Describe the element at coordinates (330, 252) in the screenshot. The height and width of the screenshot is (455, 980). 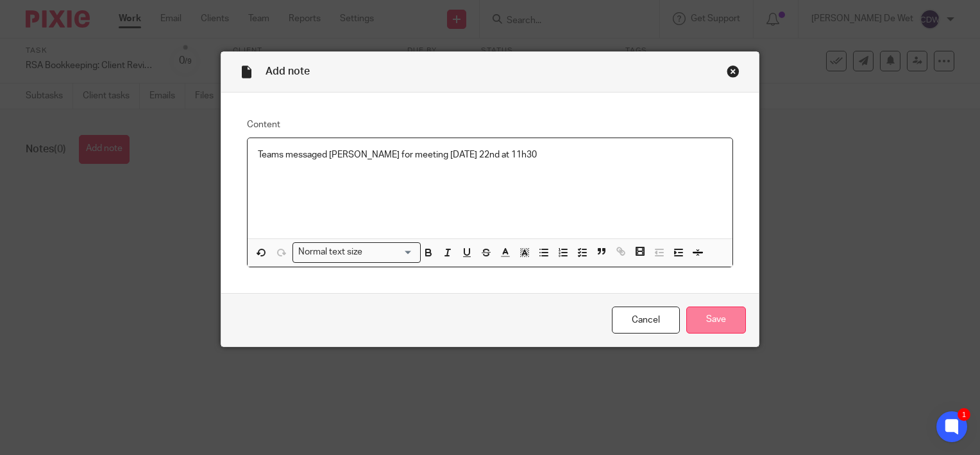
I see `span: Normal text size` at that location.